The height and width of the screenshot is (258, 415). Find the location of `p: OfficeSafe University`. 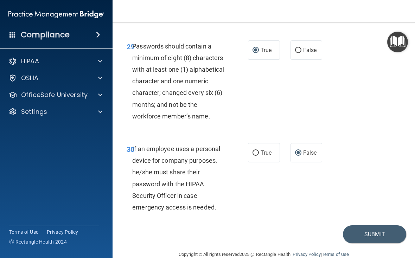

p: OfficeSafe University is located at coordinates (54, 95).